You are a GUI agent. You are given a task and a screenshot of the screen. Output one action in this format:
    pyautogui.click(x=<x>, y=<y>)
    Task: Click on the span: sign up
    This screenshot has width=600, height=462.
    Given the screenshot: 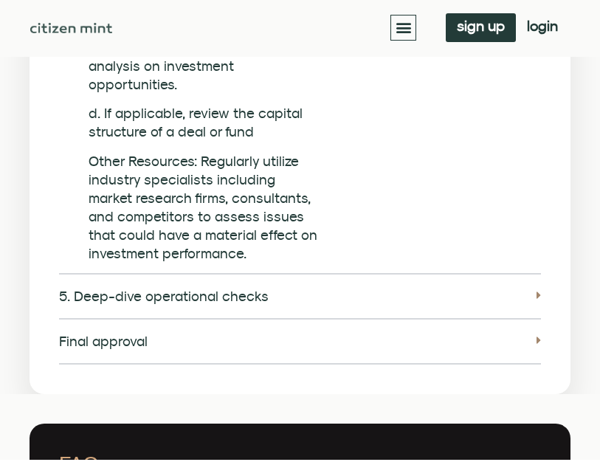 What is the action you would take?
    pyautogui.click(x=480, y=28)
    